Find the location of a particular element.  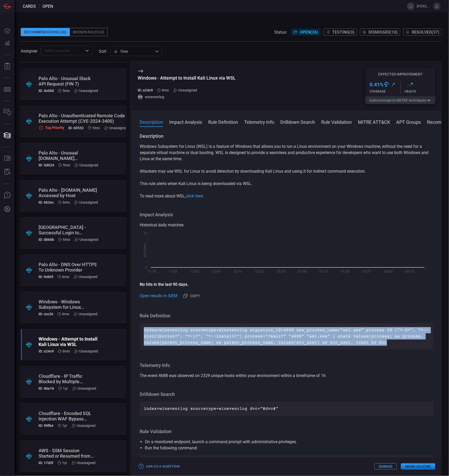

div: Time is located at coordinates (134, 51).